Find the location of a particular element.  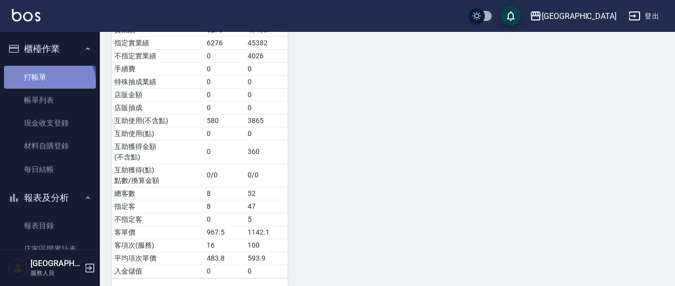

td: 店販抽成 is located at coordinates (158, 108).